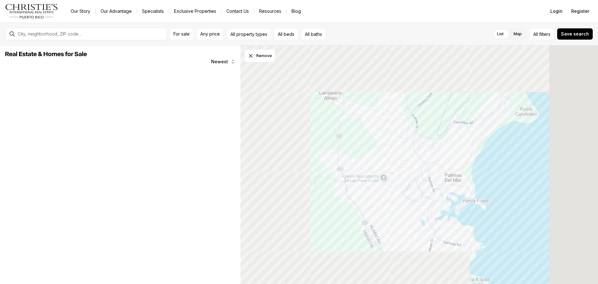 Image resolution: width=598 pixels, height=284 pixels. What do you see at coordinates (542, 34) in the screenshot?
I see `button: Allfilters` at bounding box center [542, 34].